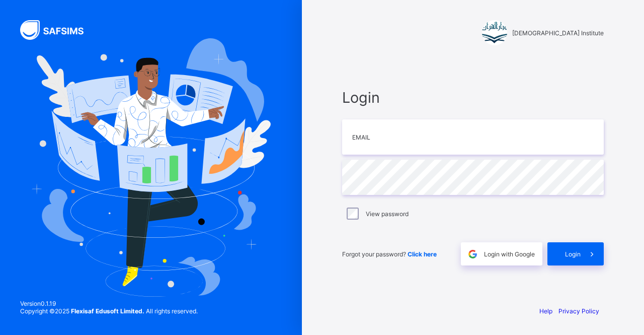 This screenshot has height=335, width=644. Describe the element at coordinates (109, 310) in the screenshot. I see `span: Copyright © 2025 All rights reserved.` at that location.